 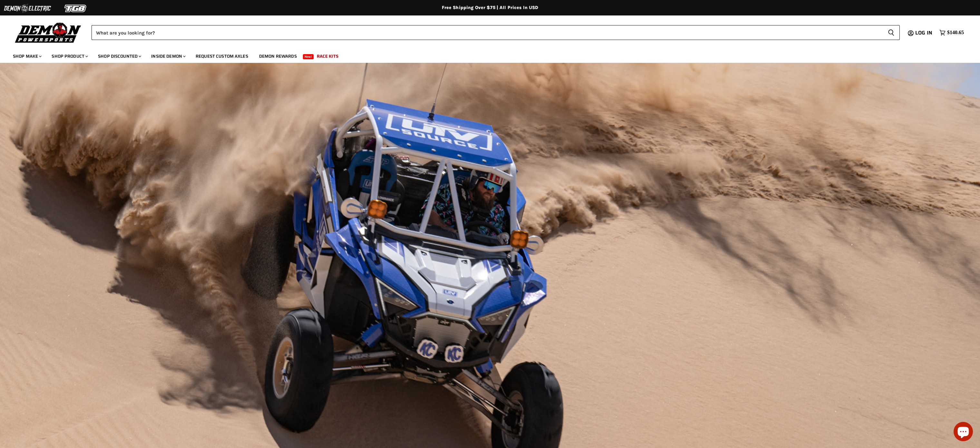 What do you see at coordinates (490, 8) in the screenshot?
I see `div: Free Shipping Over $75 | All Prices In USD` at bounding box center [490, 8].